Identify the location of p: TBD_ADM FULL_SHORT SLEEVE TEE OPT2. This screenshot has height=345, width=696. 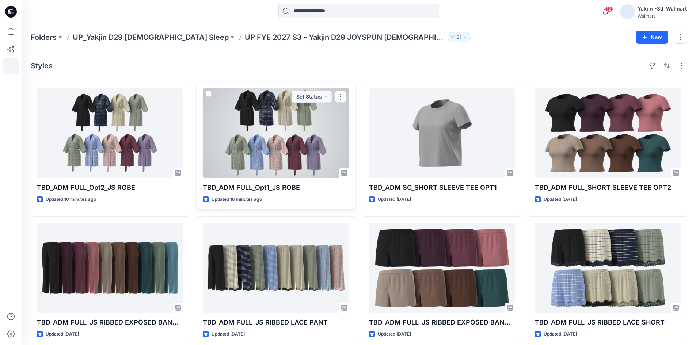
(608, 188).